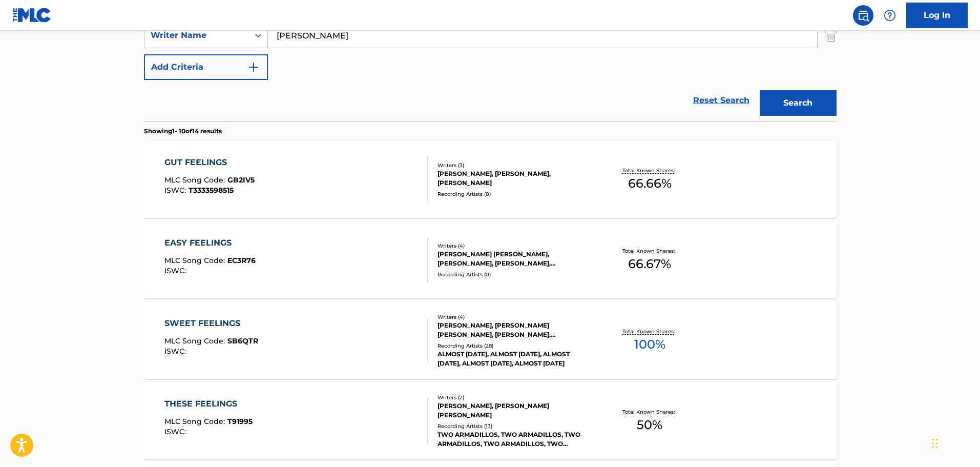 The width and height of the screenshot is (980, 467). I want to click on div: Writers ( 2 ), so click(515, 397).